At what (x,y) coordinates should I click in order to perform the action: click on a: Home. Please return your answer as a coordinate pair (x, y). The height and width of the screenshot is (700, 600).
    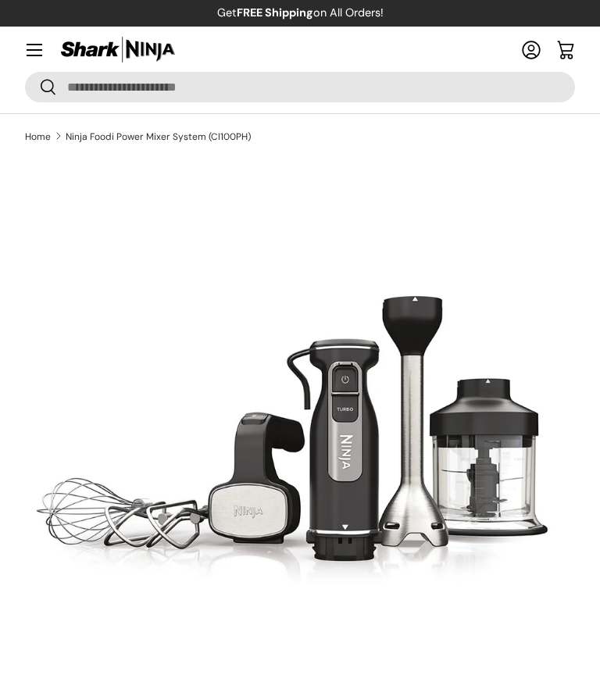
    Looking at the image, I should click on (38, 137).